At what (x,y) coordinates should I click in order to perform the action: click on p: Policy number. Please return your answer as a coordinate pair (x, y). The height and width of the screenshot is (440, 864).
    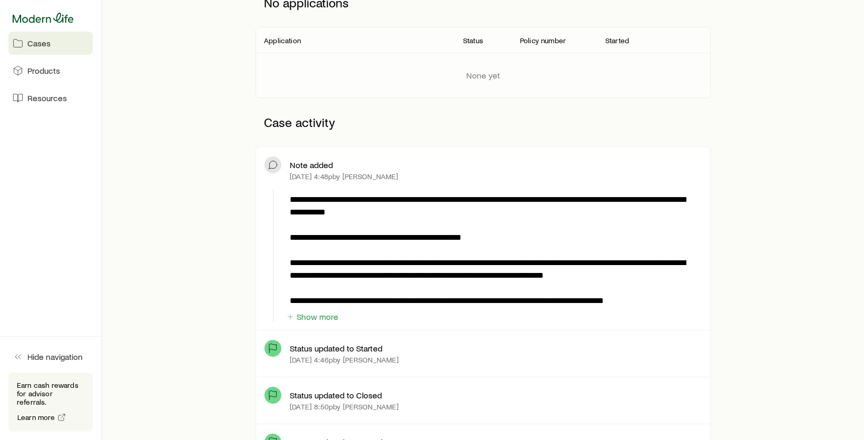
    Looking at the image, I should click on (543, 41).